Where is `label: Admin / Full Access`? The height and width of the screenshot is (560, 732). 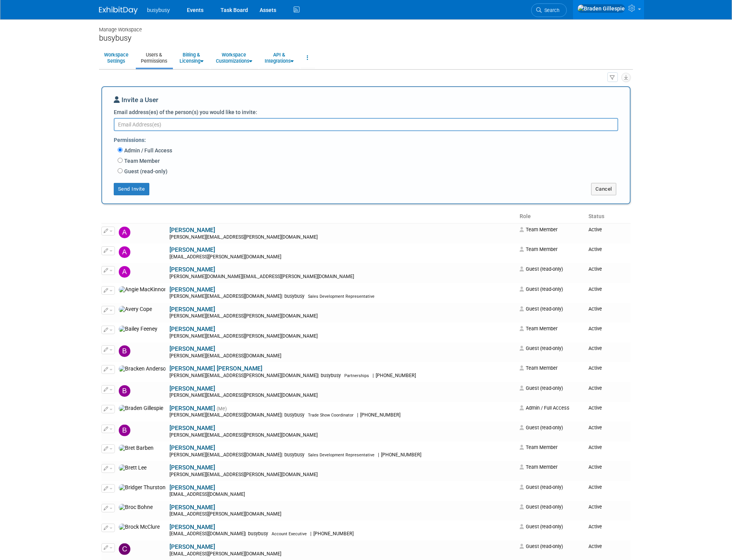 label: Admin / Full Access is located at coordinates (147, 151).